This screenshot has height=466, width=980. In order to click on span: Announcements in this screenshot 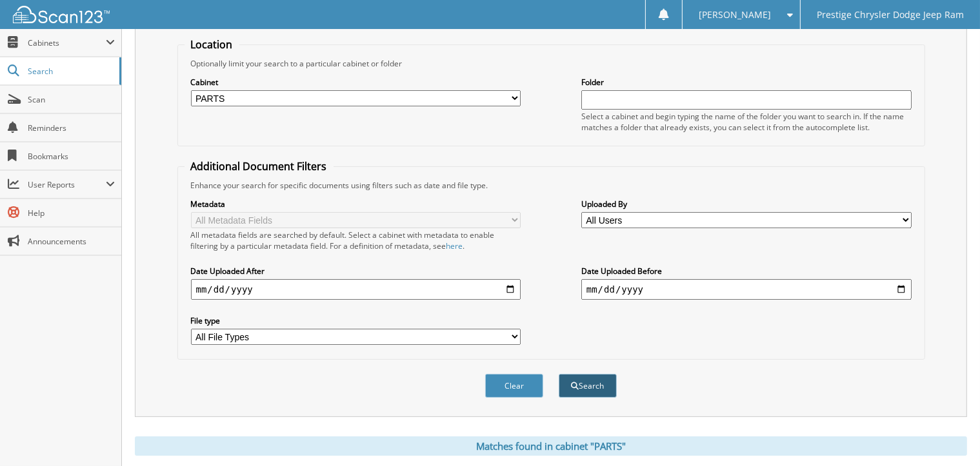, I will do `click(71, 241)`.